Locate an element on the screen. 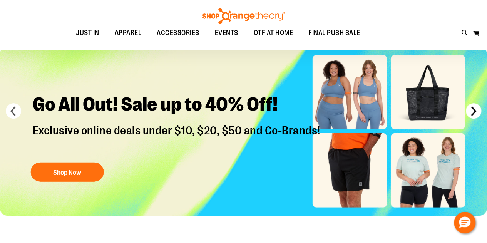  span: EVENTS is located at coordinates (227, 33).